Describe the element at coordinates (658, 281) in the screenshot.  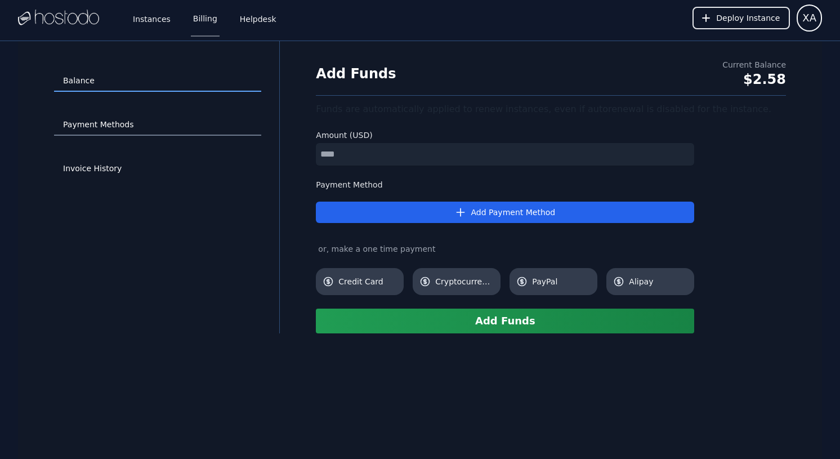
I see `span: Alipay` at that location.